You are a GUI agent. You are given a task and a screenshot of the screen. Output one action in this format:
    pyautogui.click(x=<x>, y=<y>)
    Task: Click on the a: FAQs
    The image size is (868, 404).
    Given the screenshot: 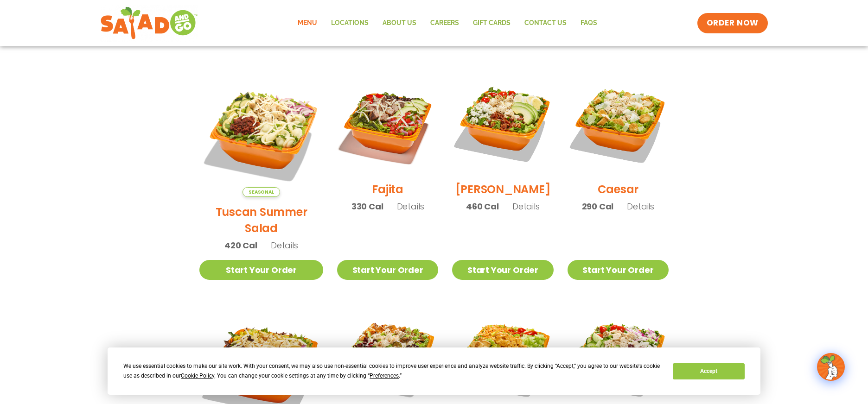 What is the action you would take?
    pyautogui.click(x=589, y=24)
    